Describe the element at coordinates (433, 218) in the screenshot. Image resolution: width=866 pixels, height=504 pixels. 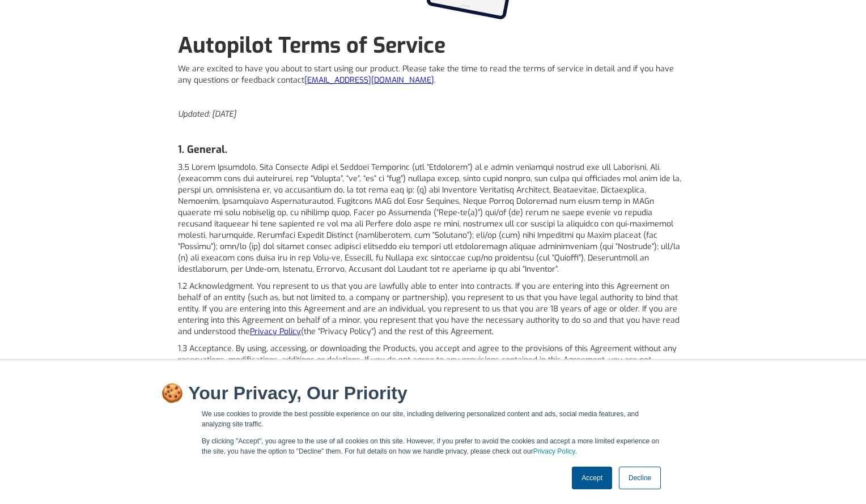
I see `p: 3.5 Lorem Ipsumdolo. Sita Consecte Adipi el Seddoei Temporinc (utl “Etdolorem”) al e admin veniam...` at that location.